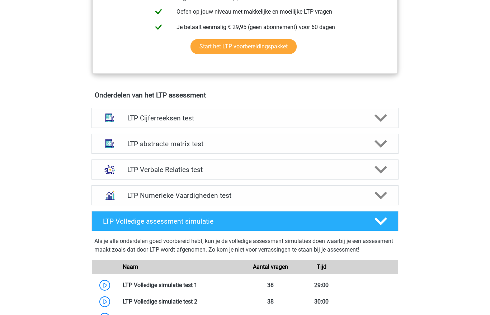  I want to click on a: numeriek redeneren LTP Numerieke Vaardigheden test, so click(245, 196).